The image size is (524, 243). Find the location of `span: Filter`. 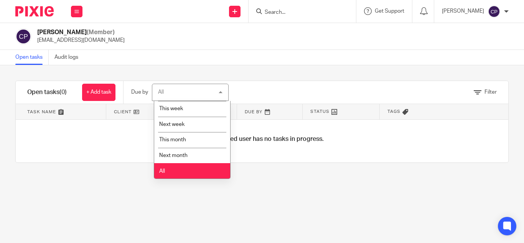

span: Filter is located at coordinates (490, 92).